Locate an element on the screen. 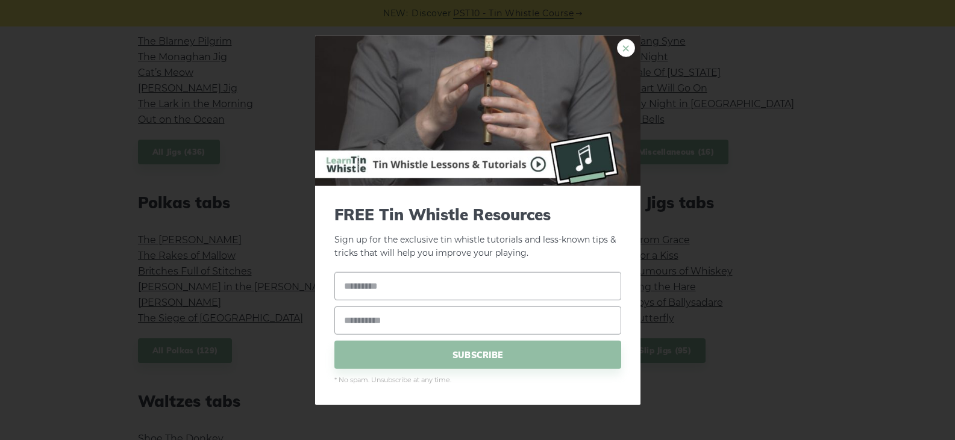  span: * No spam. Unsubscribe at any time. is located at coordinates (478, 381).